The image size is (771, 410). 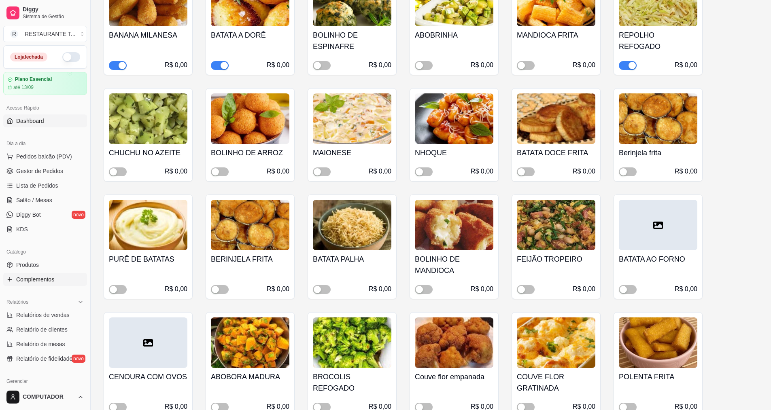 What do you see at coordinates (556, 259) in the screenshot?
I see `h4: FEIJÃO TROPEIRO` at bounding box center [556, 259].